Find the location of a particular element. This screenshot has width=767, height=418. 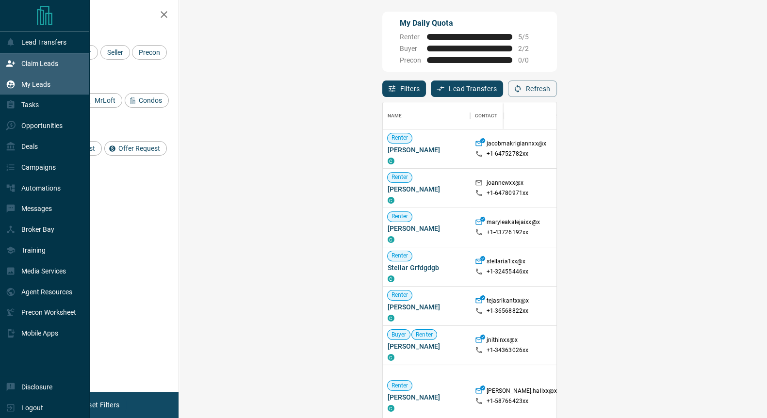

span: Stellar Grfdgdgb is located at coordinates (426, 268).